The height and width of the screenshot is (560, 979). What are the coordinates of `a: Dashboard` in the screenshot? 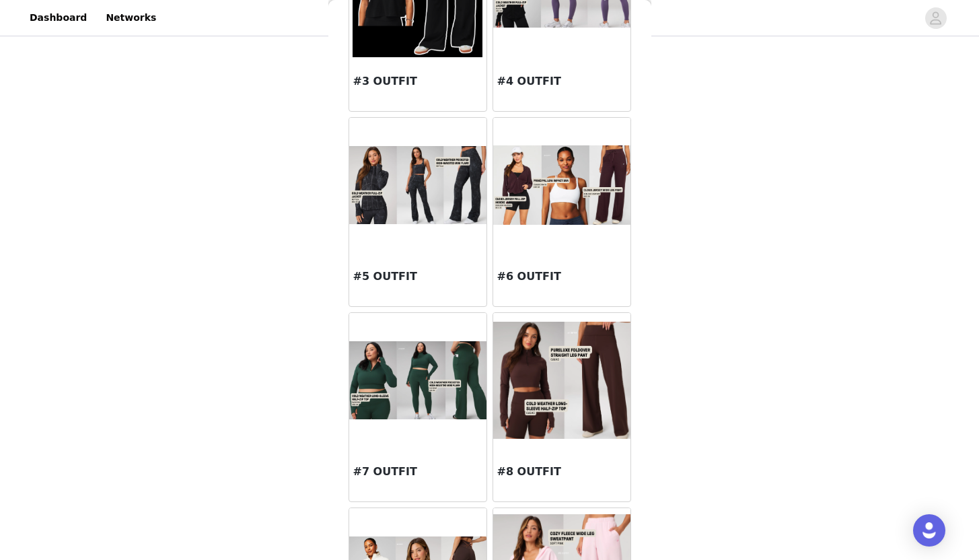 It's located at (58, 17).